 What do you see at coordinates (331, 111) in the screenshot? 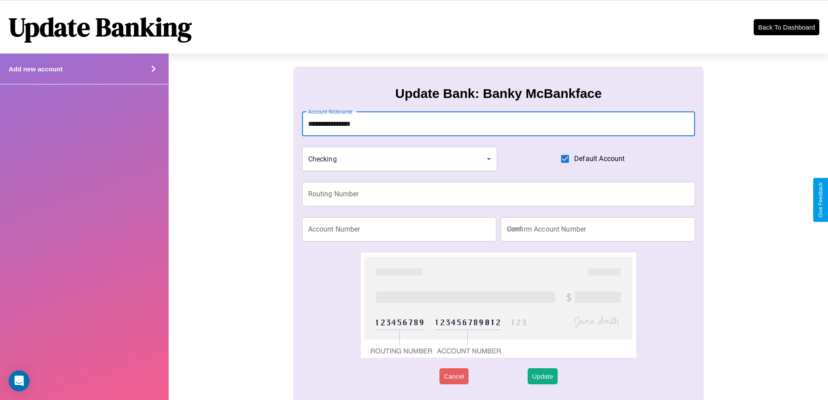
I see `label: Account Nickname` at bounding box center [331, 111].